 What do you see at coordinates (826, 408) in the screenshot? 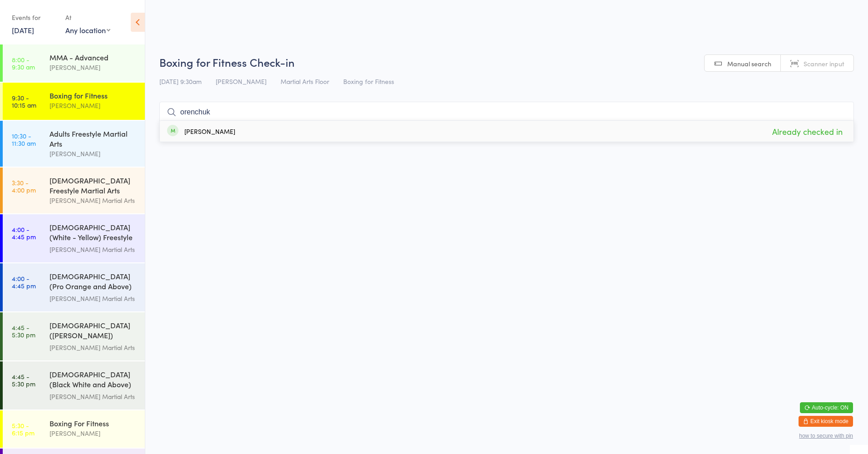
I see `button: Auto-cycle: ON` at bounding box center [826, 408].